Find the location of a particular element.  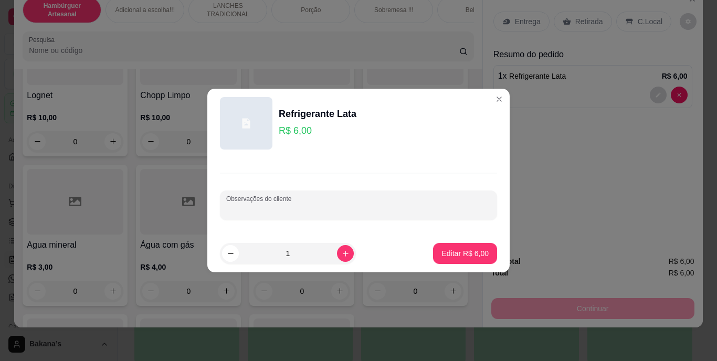

button: increase-product-quantity is located at coordinates (346, 254).